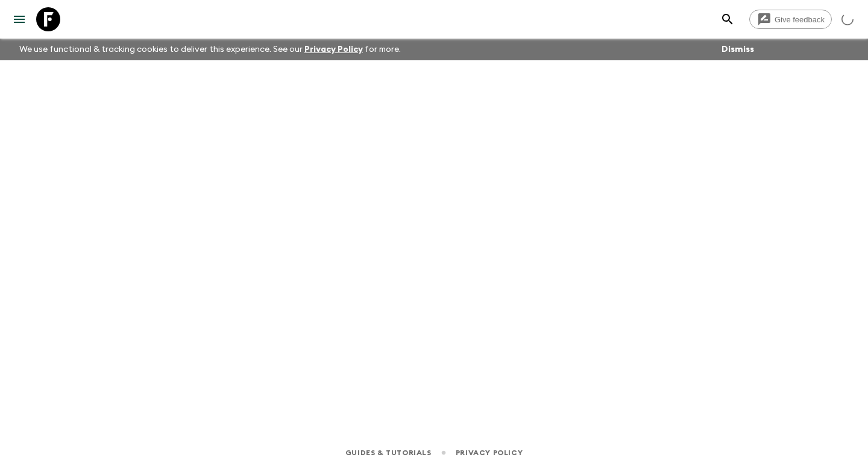  Describe the element at coordinates (738, 50) in the screenshot. I see `button: Dismiss` at that location.